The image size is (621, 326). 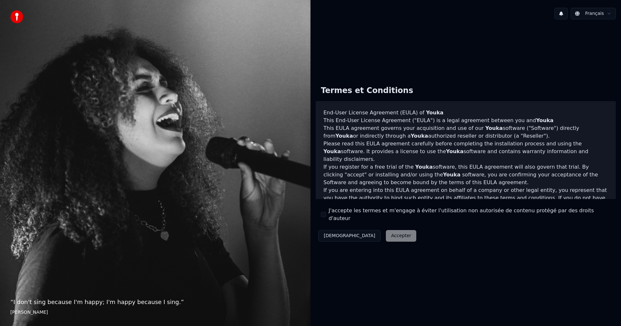 I want to click on img: youka, so click(x=17, y=17).